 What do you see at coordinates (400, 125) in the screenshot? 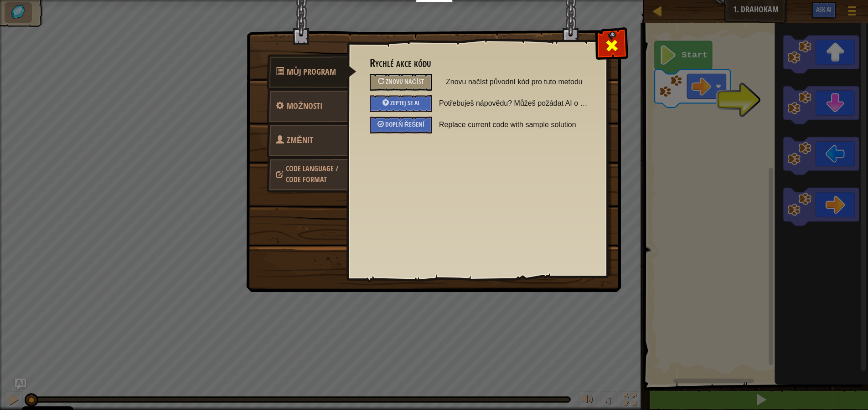
I see `div: Doplň řešení` at bounding box center [400, 125].